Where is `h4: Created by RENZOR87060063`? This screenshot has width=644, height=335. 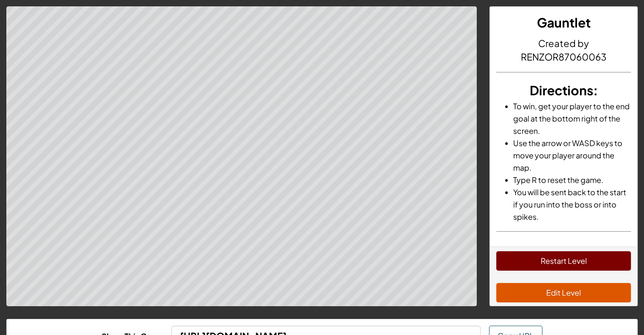 h4: Created by RENZOR87060063 is located at coordinates (563, 50).